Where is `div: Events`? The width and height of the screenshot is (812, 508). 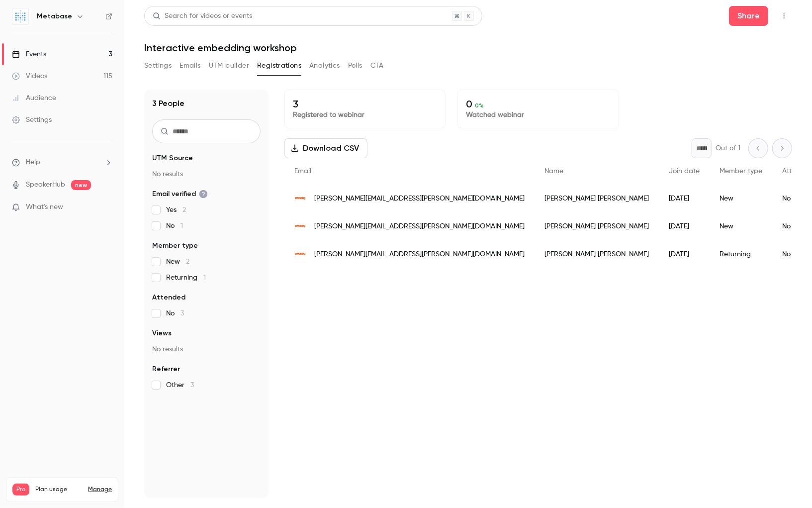 div: Events is located at coordinates (29, 54).